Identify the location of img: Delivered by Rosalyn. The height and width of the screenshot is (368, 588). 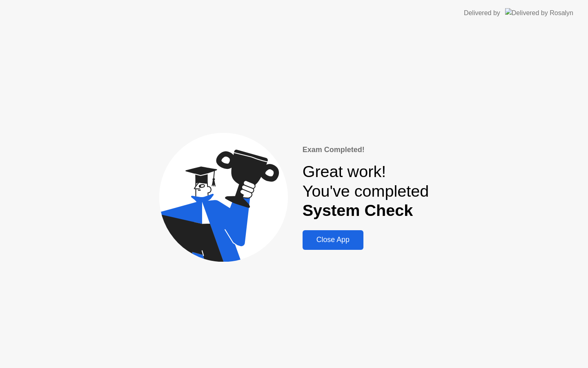
(539, 12).